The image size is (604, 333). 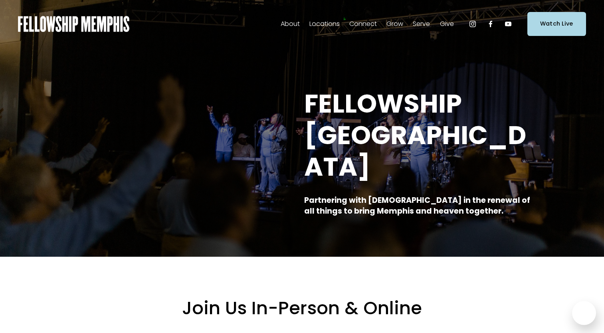 I want to click on h2: Join Us In-Person & Online, so click(x=302, y=308).